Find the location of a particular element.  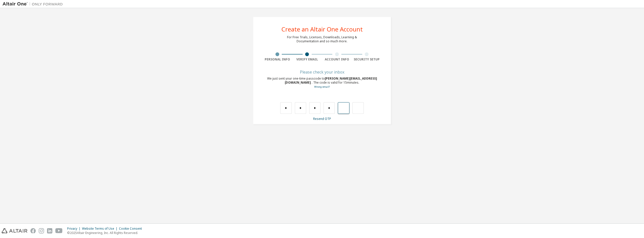

div: We just sent your one-time passcode to . The code is valid for 15 minutes. is located at coordinates (322, 82).